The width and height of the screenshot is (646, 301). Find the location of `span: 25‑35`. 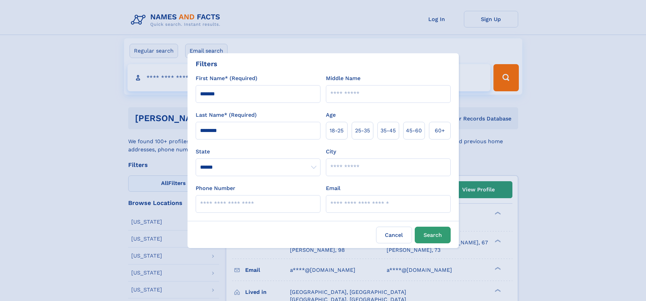

span: 25‑35 is located at coordinates (363, 131).